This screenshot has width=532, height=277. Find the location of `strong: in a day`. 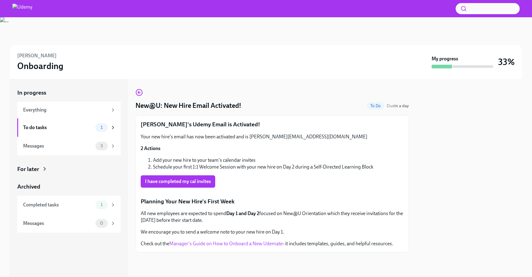

strong: in a day is located at coordinates (401, 106).